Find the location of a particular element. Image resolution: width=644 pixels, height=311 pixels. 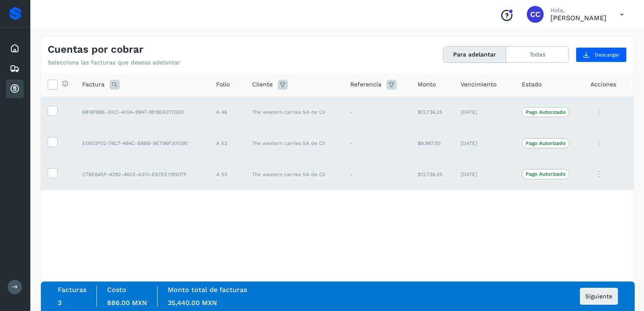

label: Monto total de facturas is located at coordinates (208, 289).